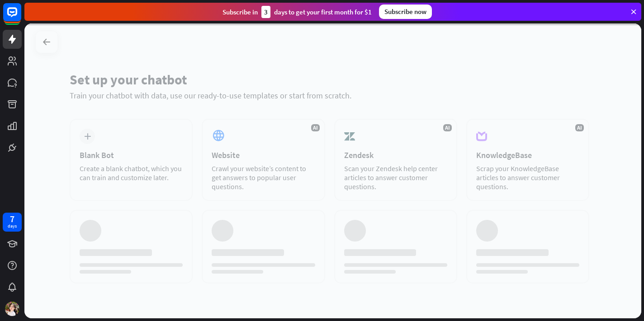  Describe the element at coordinates (12, 219) in the screenshot. I see `div: 7` at that location.